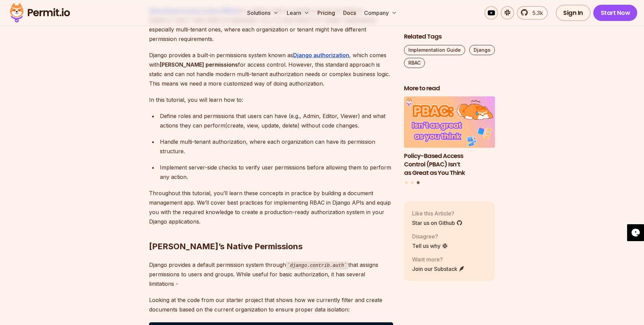 The width and height of the screenshot is (644, 325). I want to click on button: Go to slide 2, so click(412, 183).